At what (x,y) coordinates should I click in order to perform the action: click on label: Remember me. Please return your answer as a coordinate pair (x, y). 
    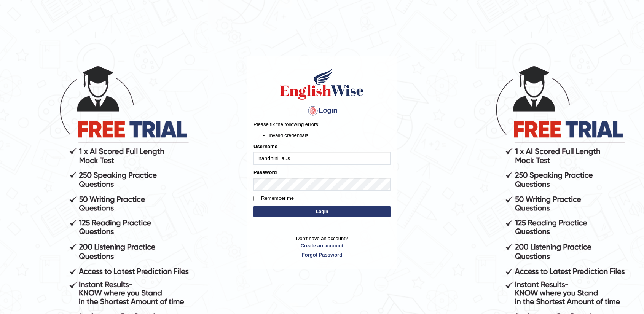
    Looking at the image, I should click on (274, 198).